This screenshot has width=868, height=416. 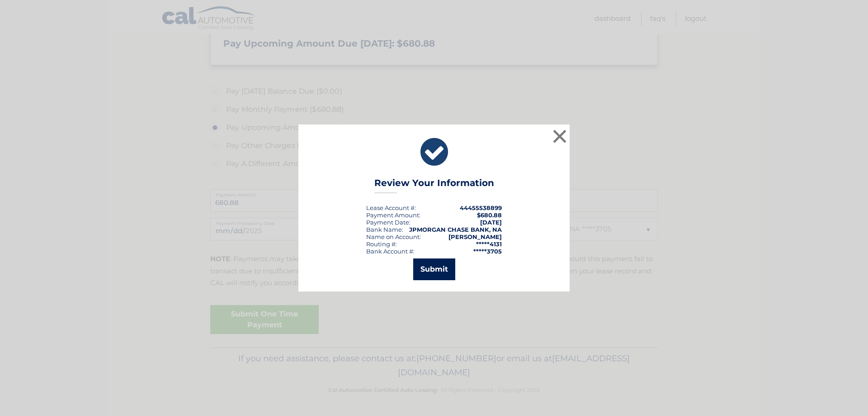 I want to click on div: Lease Account #:, so click(x=391, y=208).